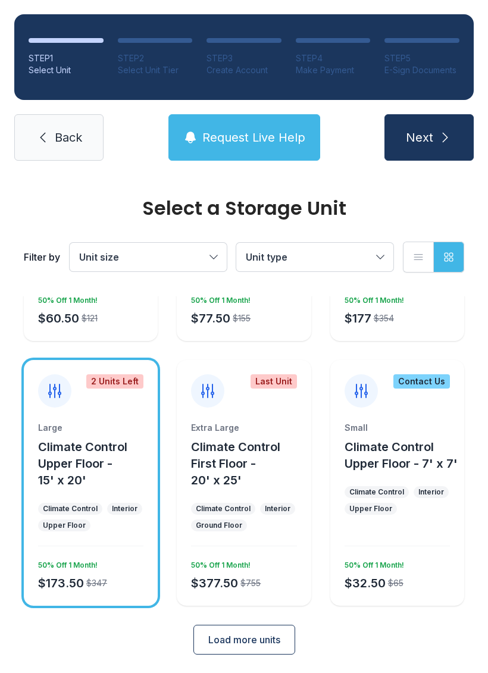  What do you see at coordinates (211, 318) in the screenshot?
I see `div: $77.50` at bounding box center [211, 318].